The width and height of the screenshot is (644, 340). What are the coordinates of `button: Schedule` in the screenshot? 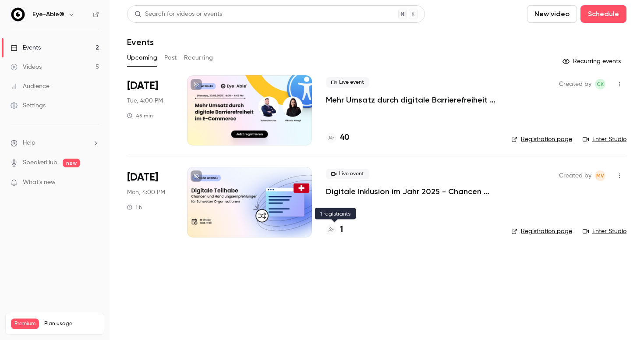 It's located at (604, 14).